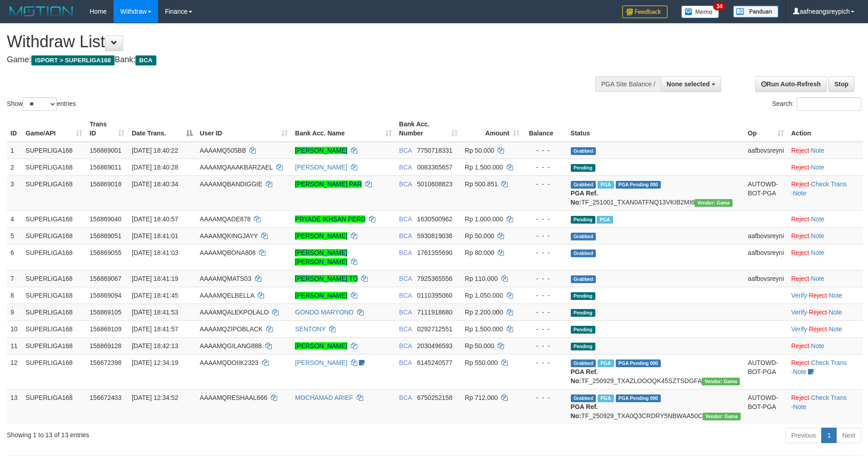 The width and height of the screenshot is (868, 459). What do you see at coordinates (481, 363) in the screenshot?
I see `span: Rp 550.000` at bounding box center [481, 363].